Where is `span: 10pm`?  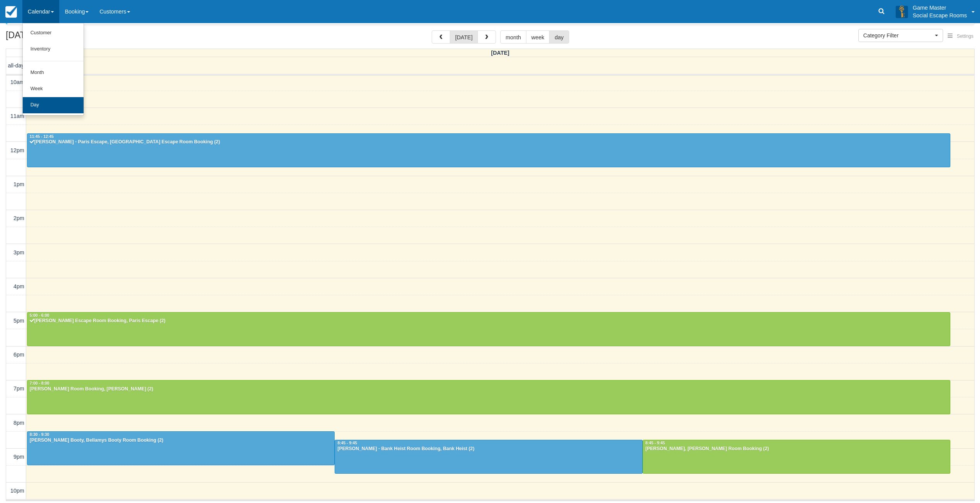
span: 10pm is located at coordinates (17, 490).